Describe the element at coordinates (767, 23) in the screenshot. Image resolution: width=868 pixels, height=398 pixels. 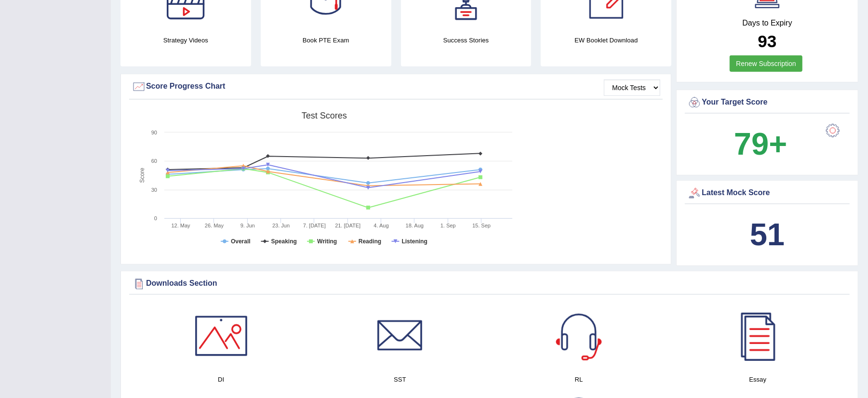
I see `h4: Days to Expiry` at that location.